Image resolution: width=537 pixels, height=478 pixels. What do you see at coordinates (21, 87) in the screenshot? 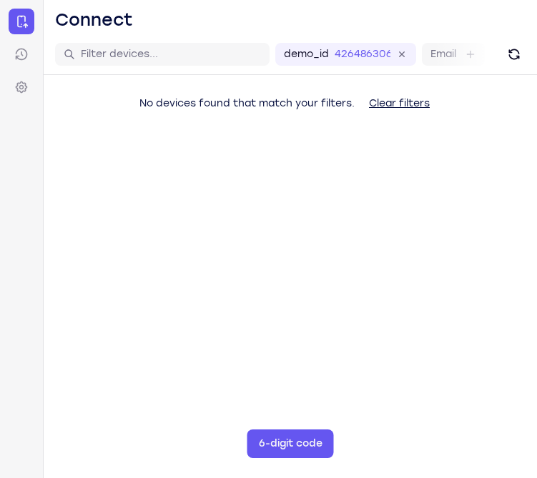
I see `a: Settings` at bounding box center [21, 87].